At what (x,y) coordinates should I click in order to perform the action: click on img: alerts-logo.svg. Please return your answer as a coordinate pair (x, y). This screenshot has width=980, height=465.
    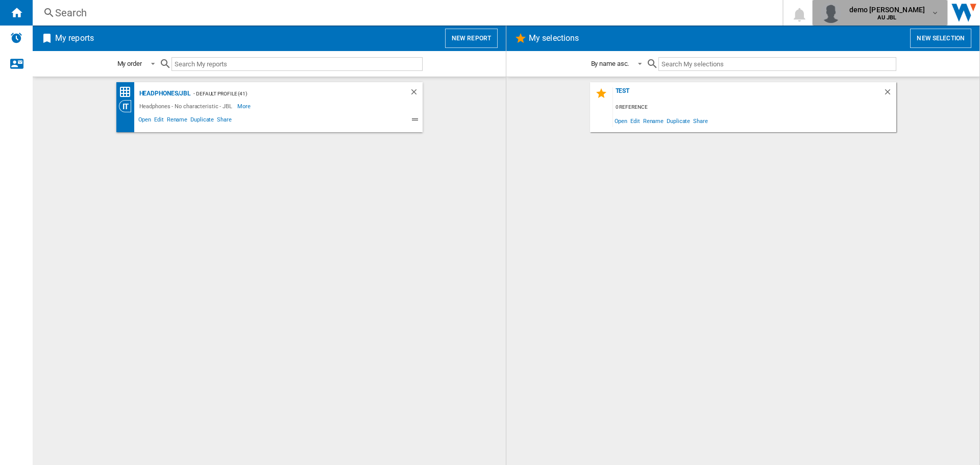
    Looking at the image, I should click on (17, 38).